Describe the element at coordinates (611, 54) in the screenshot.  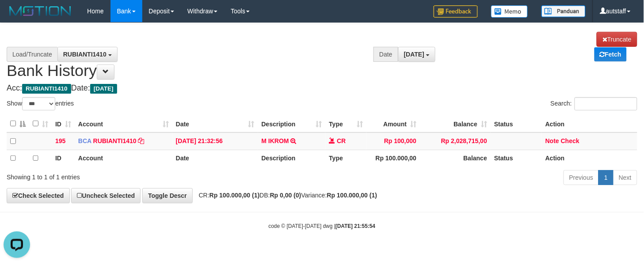
I see `a: Fetch` at that location.